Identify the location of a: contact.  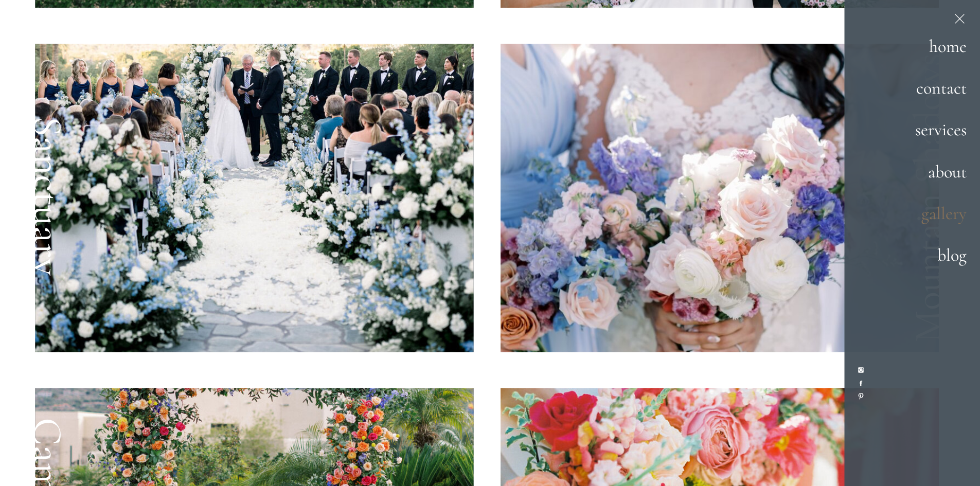
(931, 88).